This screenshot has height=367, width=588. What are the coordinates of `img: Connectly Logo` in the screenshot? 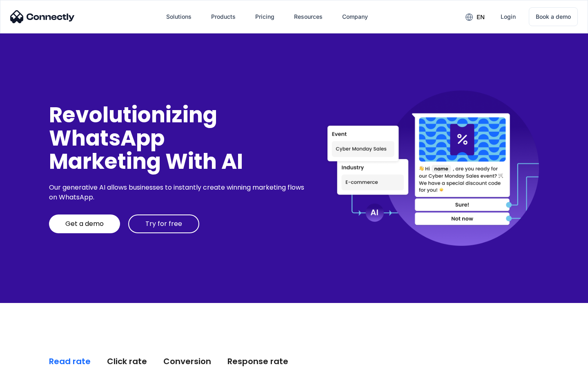 It's located at (42, 17).